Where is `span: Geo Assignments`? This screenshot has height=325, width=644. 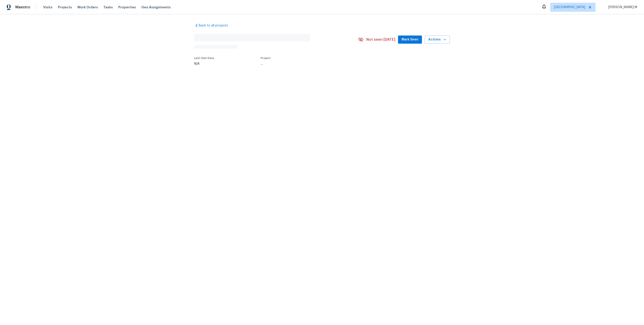
span: Geo Assignments is located at coordinates (156, 7).